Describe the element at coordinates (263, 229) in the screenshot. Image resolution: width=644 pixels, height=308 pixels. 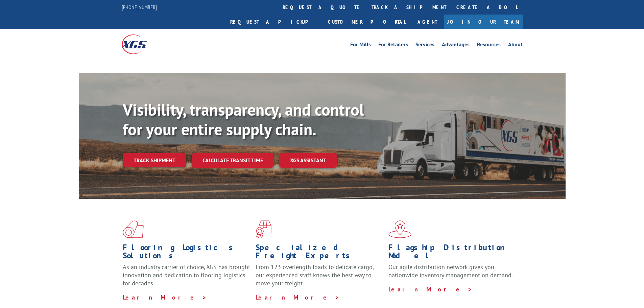
I see `img: xgs-icon-focused-on-flooring-red` at that location.